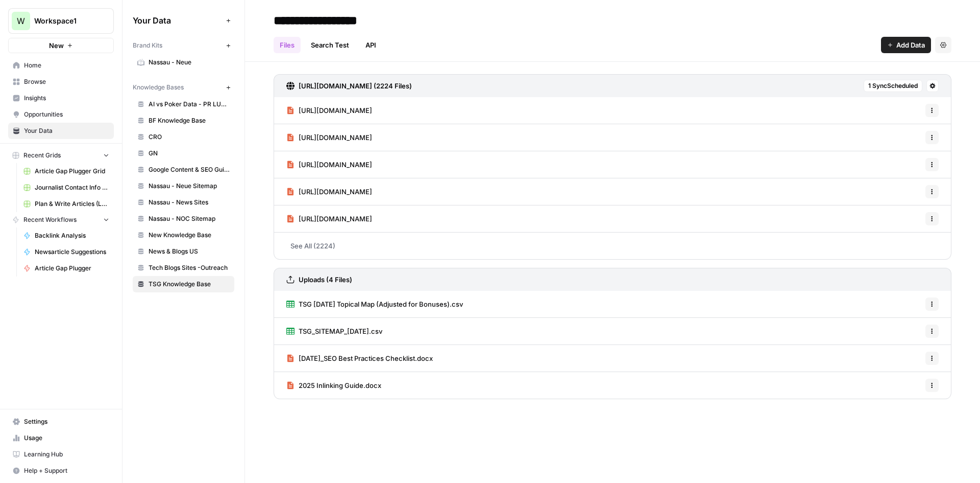 The image size is (980, 483). What do you see at coordinates (613, 246) in the screenshot?
I see `a: See All (2224)` at bounding box center [613, 246].